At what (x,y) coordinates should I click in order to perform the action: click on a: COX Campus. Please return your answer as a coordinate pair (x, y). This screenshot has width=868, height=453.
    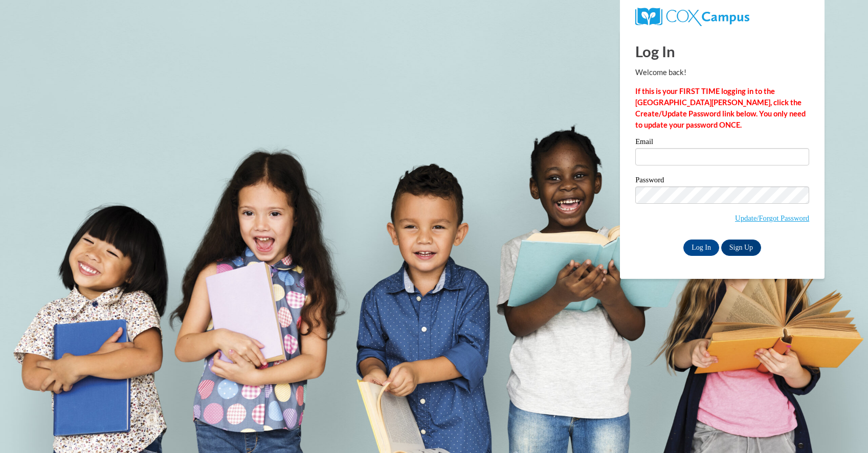
    Looking at the image, I should click on (692, 16).